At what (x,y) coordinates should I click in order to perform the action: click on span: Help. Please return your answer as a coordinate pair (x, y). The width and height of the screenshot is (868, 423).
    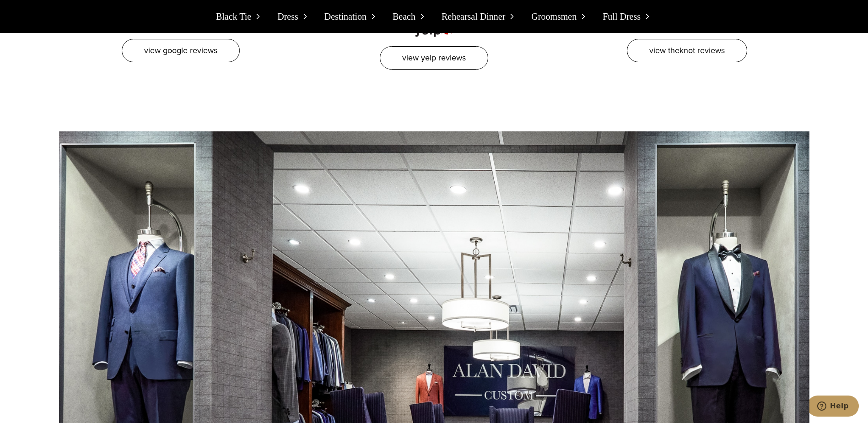
    Looking at the image, I should click on (30, 11).